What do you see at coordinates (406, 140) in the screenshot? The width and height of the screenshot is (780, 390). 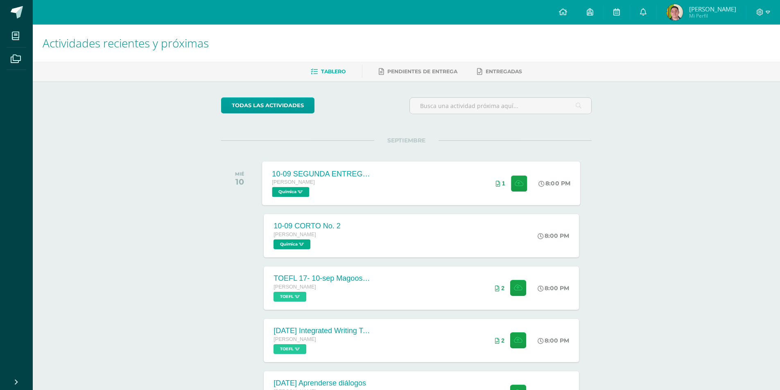 I see `span: SEPTIEMBRE` at bounding box center [406, 140].